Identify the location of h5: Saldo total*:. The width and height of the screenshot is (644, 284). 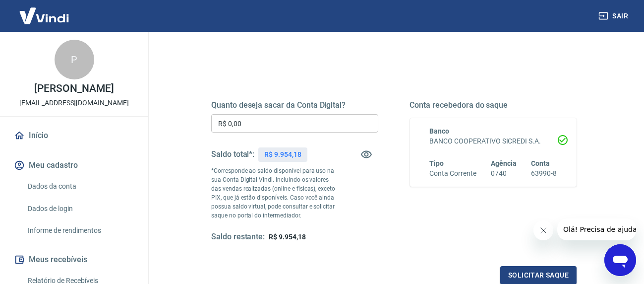
(233, 155).